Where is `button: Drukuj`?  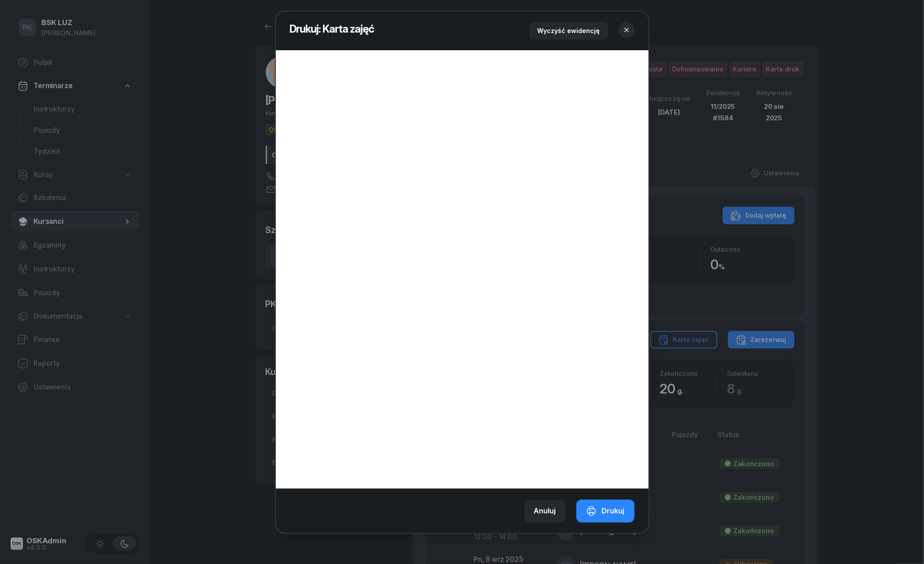 button: Drukuj is located at coordinates (606, 511).